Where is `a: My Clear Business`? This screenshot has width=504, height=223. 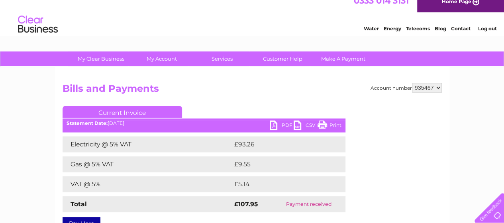
a: My Clear Business is located at coordinates (101, 59).